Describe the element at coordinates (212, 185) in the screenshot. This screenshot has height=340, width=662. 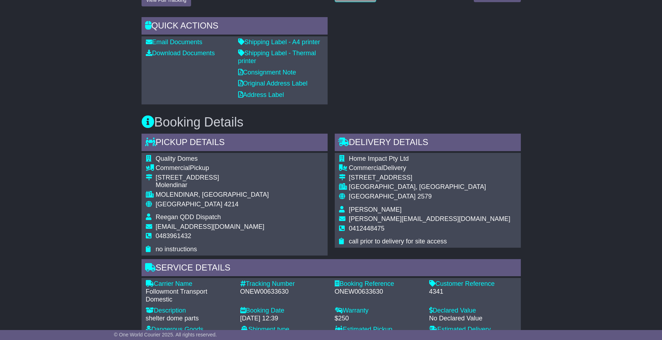
I see `div: Molendinar` at that location.